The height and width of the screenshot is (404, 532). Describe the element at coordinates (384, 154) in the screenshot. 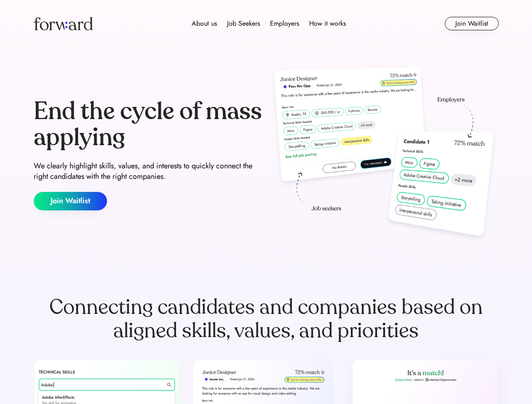

I see `img: hero-image.png` at that location.